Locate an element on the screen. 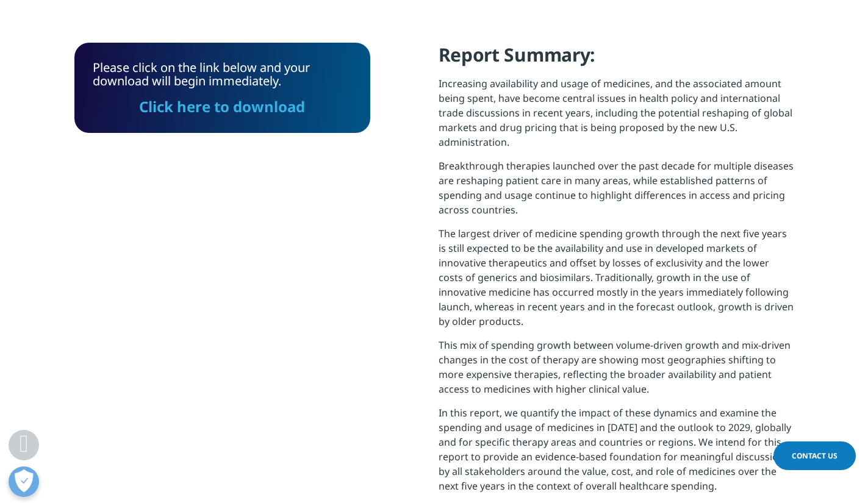  a: Contact Us is located at coordinates (814, 455).